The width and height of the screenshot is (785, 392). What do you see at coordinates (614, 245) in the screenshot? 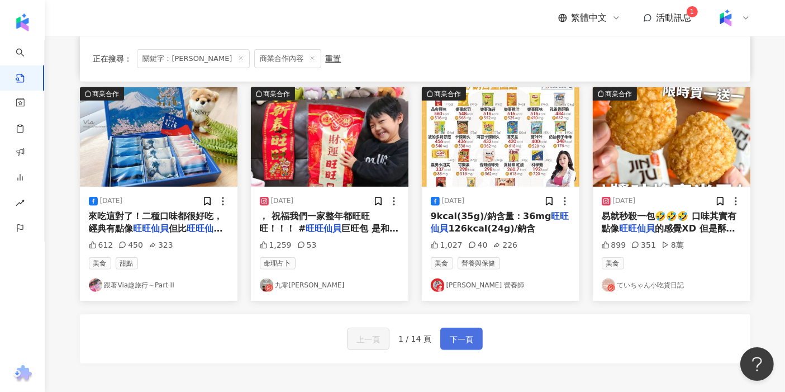
I see `div: 899` at bounding box center [614, 245].